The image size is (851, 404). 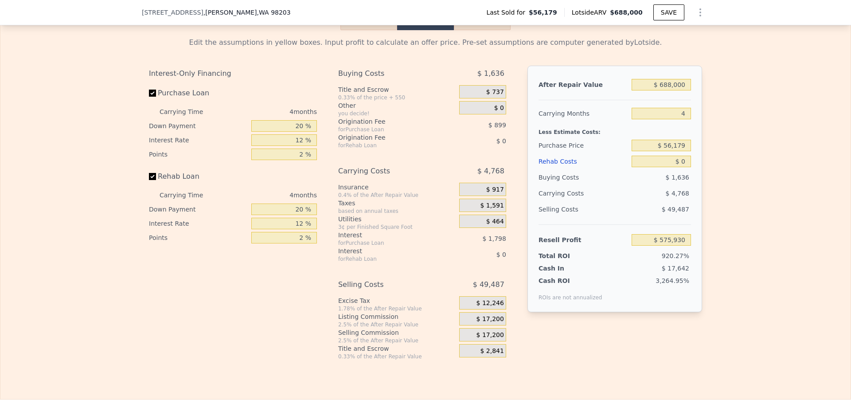 I want to click on div: based on annual taxes, so click(x=397, y=211).